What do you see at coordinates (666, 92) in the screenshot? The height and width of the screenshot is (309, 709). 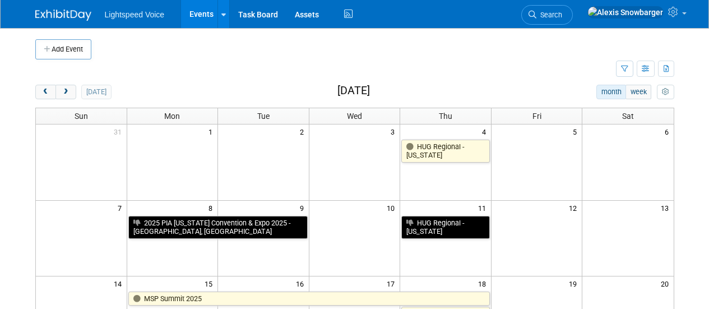 I see `i: Personalize Calendar` at bounding box center [666, 92].